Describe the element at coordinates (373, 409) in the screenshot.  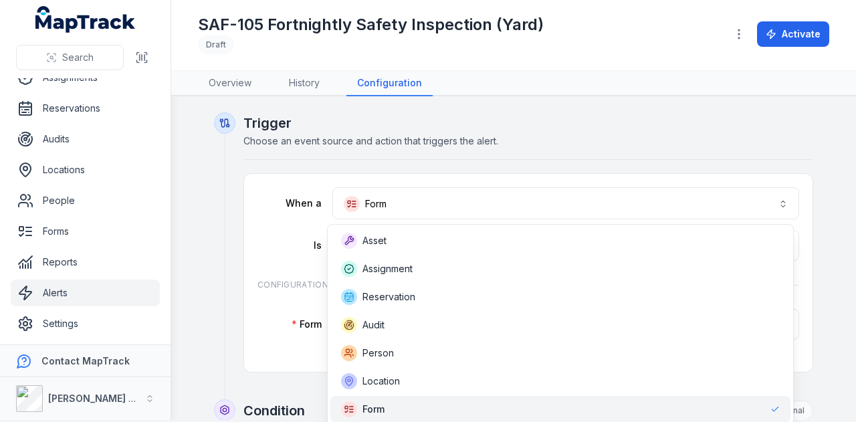
I see `span: Form` at that location.